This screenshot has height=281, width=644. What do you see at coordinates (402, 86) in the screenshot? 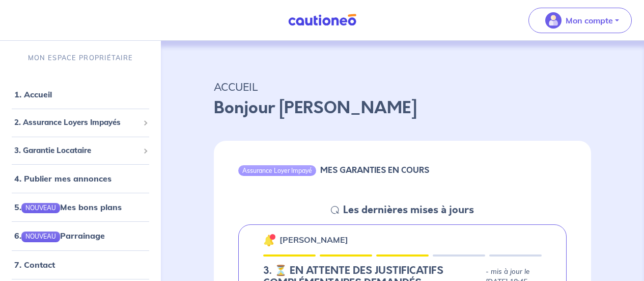
I see `p: ACCUEIL` at bounding box center [402, 86].